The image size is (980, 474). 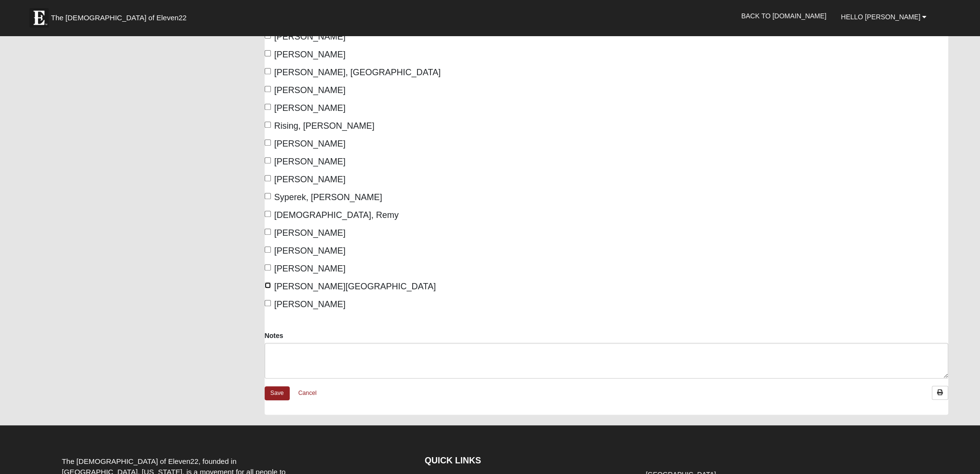 I want to click on img: Eleven22 logo, so click(x=39, y=18).